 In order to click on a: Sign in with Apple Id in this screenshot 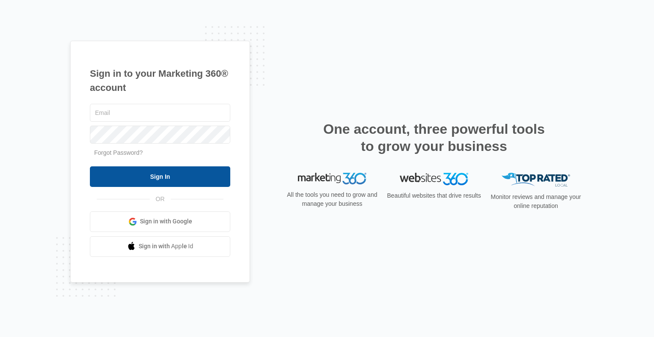, I will do `click(160, 246)`.